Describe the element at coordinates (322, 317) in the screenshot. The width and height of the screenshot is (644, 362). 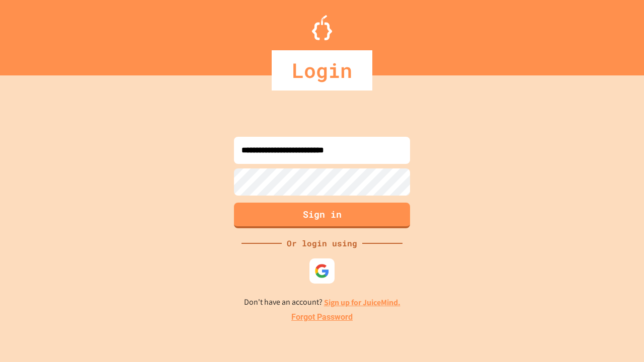
I see `a: Forgot Password` at that location.